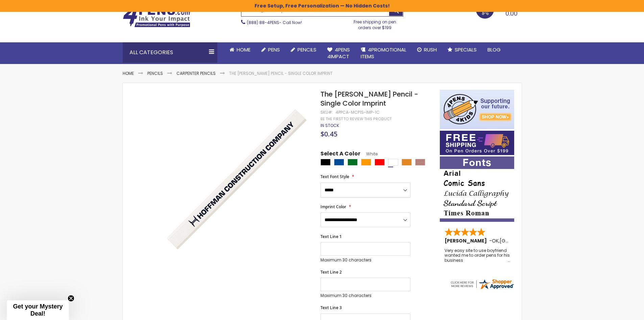 The height and width of the screenshot is (320, 644). What do you see at coordinates (393, 162) in the screenshot?
I see `div: White` at bounding box center [393, 162].